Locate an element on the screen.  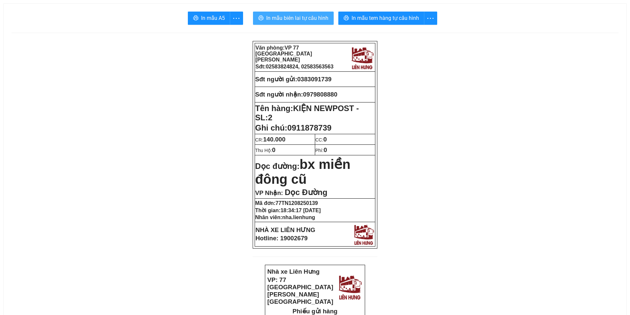
button: printerIn mẫu tem hàng tự cấu hình is located at coordinates (381, 18).